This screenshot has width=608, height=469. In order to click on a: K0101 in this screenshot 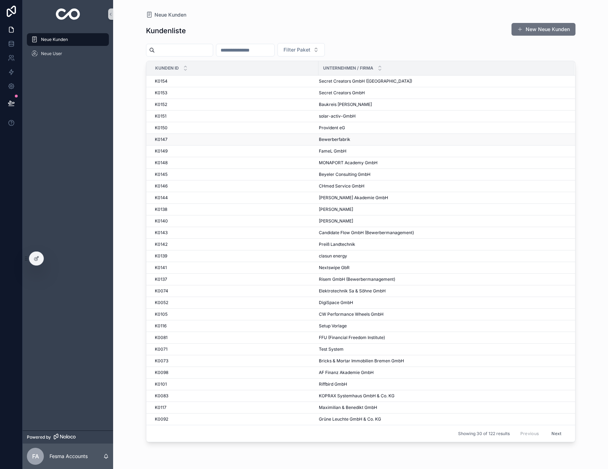, I will do `click(234, 384)`.